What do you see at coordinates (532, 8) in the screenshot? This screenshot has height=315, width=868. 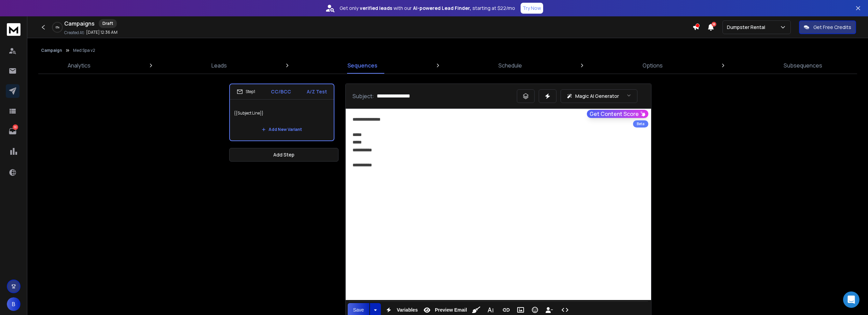 I see `button: Try Now` at bounding box center [532, 8].